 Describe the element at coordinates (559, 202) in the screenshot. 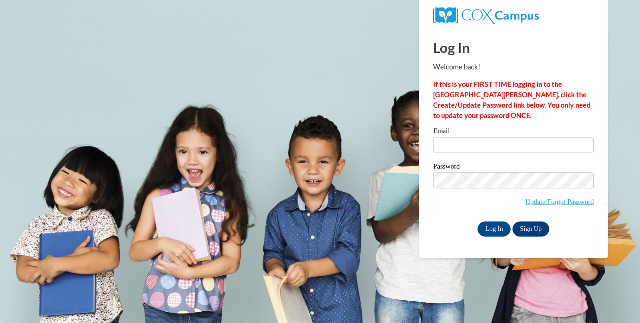

I see `a: Update/Forgot Password` at that location.